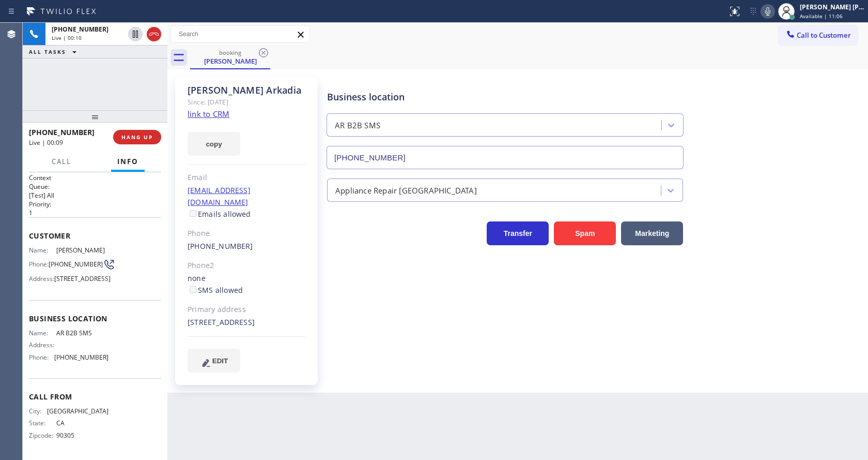 This screenshot has height=460, width=868. What do you see at coordinates (652, 233) in the screenshot?
I see `button: Marketing` at bounding box center [652, 233].